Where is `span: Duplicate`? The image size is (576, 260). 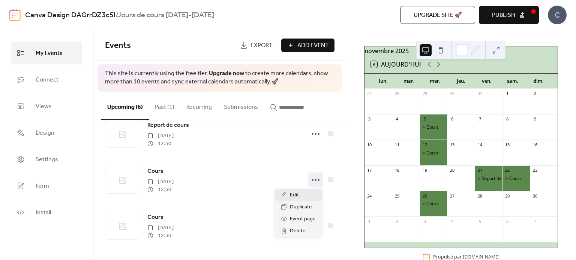 span: Duplicate is located at coordinates (301, 208).